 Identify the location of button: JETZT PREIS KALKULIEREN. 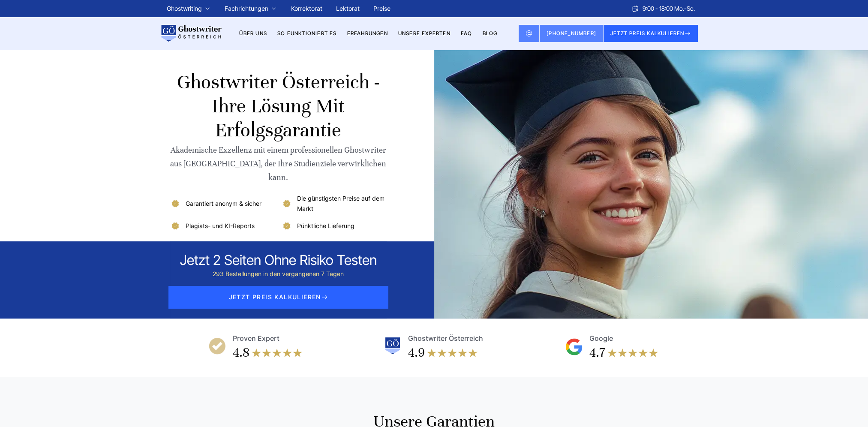
(651, 33).